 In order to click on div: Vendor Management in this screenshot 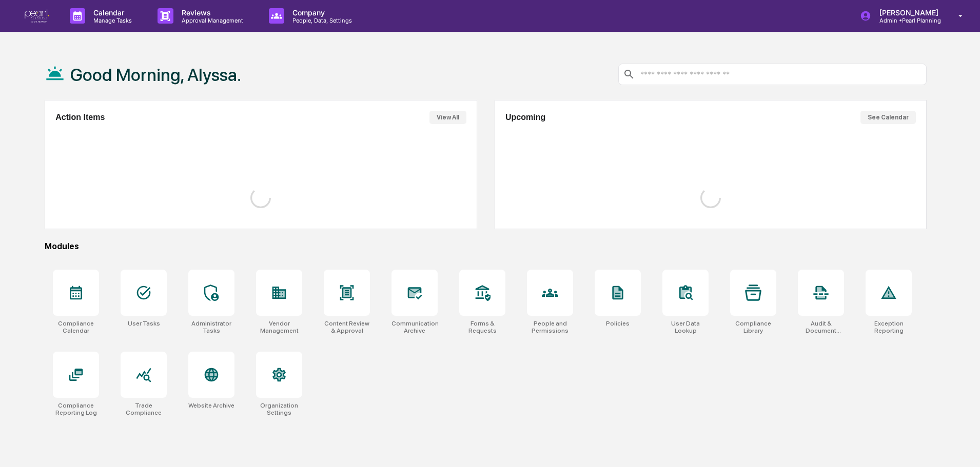, I will do `click(279, 327)`.